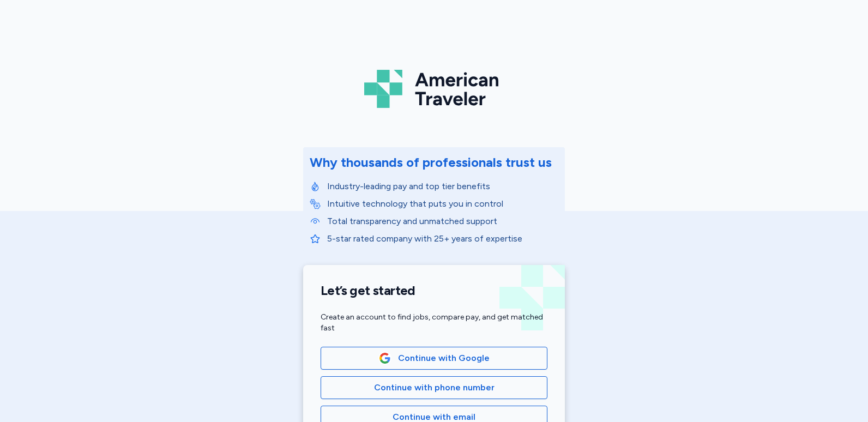 Image resolution: width=868 pixels, height=422 pixels. What do you see at coordinates (443, 239) in the screenshot?
I see `p: 5-star rated company with 25+ years of expertise` at bounding box center [443, 239].